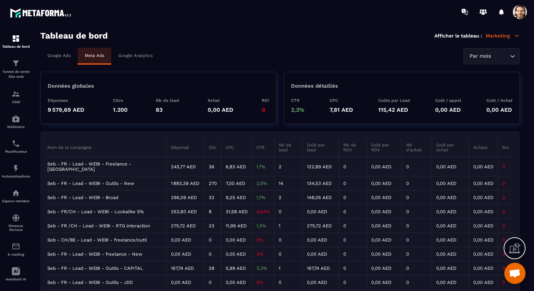 Image resolution: width=534 pixels, height=291 pixels. Describe the element at coordinates (16, 97) in the screenshot. I see `a: formationformationCRM` at that location.